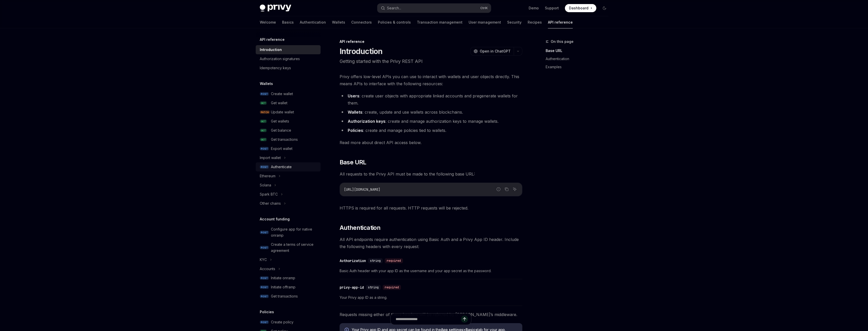  What do you see at coordinates (580, 50) in the screenshot?
I see `a: Base URL` at bounding box center [580, 50].